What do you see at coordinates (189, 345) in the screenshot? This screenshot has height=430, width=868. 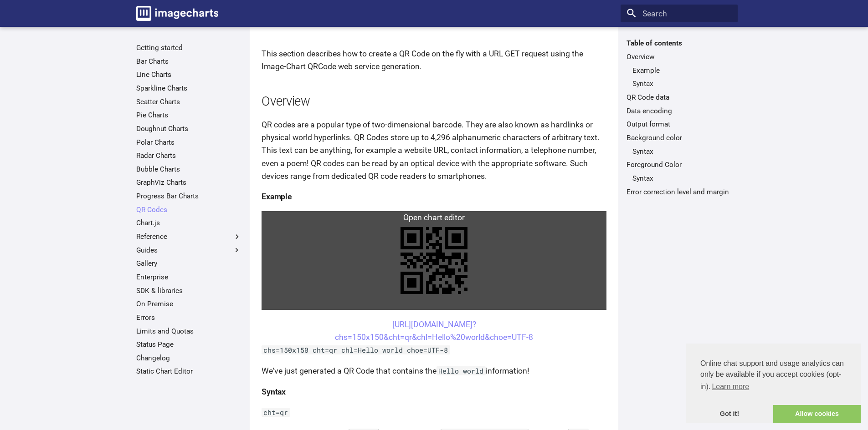 I see `a: Status Page` at bounding box center [189, 345].